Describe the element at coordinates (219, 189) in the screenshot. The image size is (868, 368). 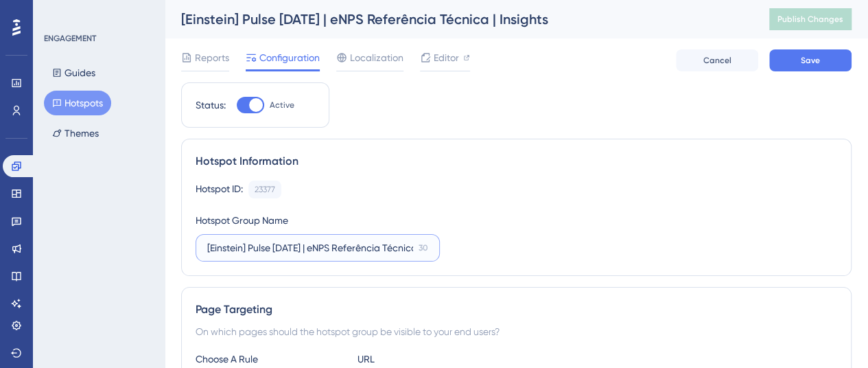
I see `div: Hotspot ID:` at that location.